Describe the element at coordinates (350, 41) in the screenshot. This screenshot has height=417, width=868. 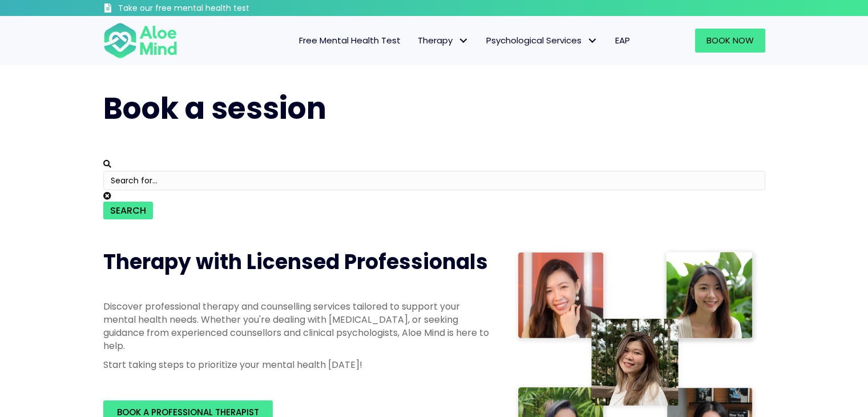
I see `a: Free Mental Health Test` at that location.